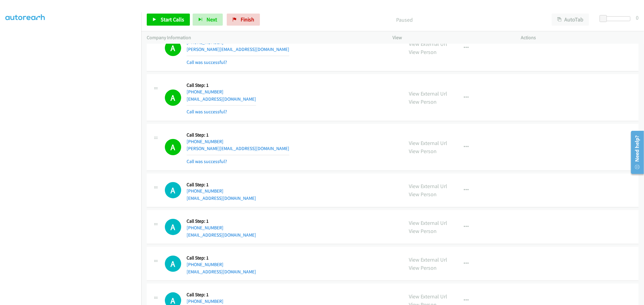 Image resolution: width=644 pixels, height=305 pixels. Describe the element at coordinates (637, 17) in the screenshot. I see `div: 0` at that location.